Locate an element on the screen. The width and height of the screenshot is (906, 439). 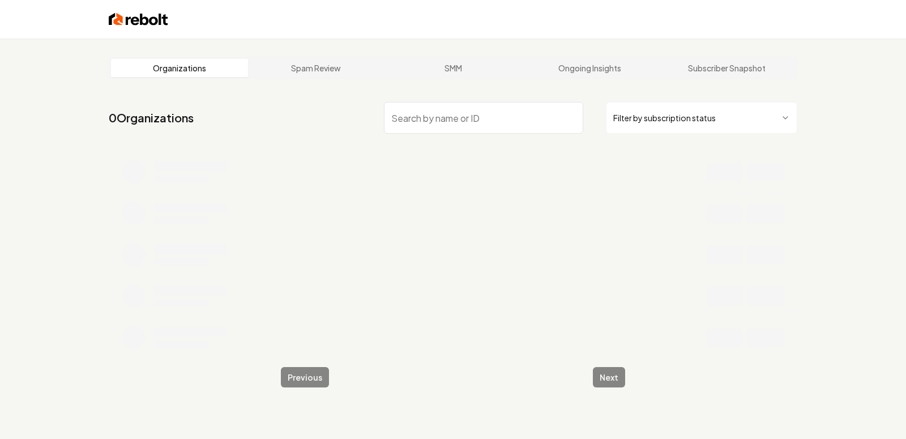
a: 0Organizations is located at coordinates (151, 118).